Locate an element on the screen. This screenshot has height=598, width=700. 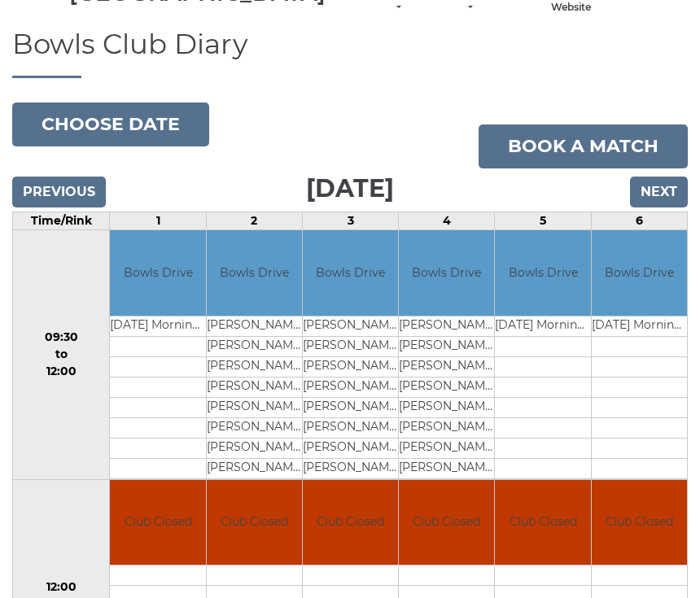
input: Previous is located at coordinates (58, 193).